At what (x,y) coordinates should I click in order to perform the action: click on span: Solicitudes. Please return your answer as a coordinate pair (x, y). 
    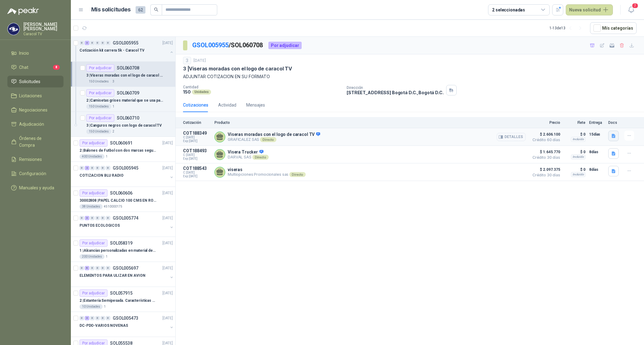
    Looking at the image, I should click on (29, 81).